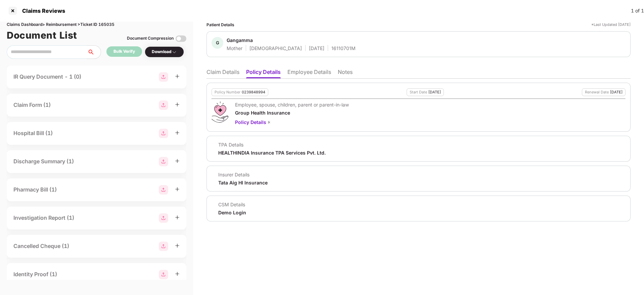 The height and width of the screenshot is (295, 644). I want to click on div: Document Compression, so click(150, 38).